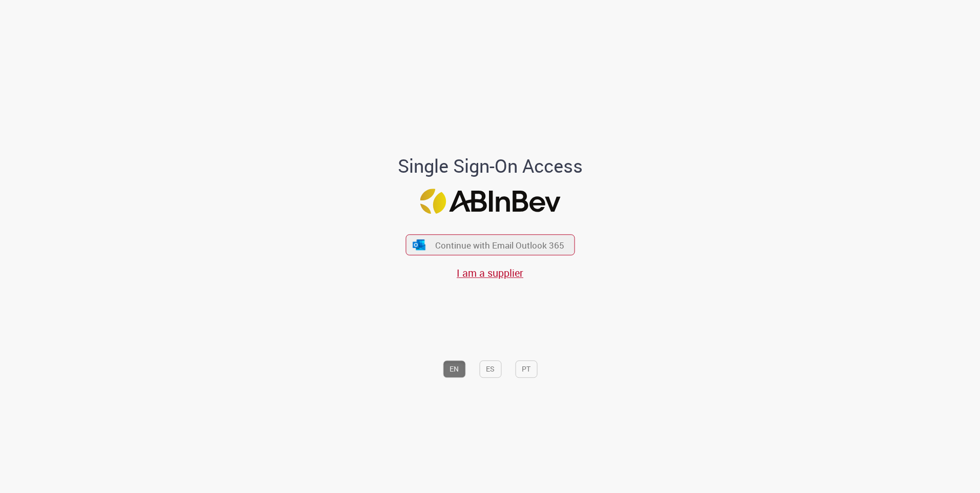 The height and width of the screenshot is (493, 980). Describe the element at coordinates (526, 369) in the screenshot. I see `button: PT` at that location.